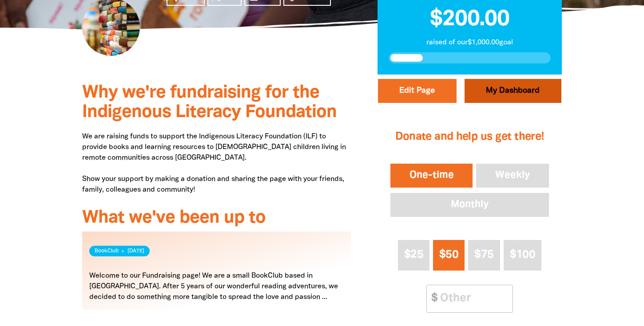 The height and width of the screenshot is (326, 644). I want to click on p: We are raising funds to support the Indigenous Literacy Foundation (ILF) to provide books and lea..., so click(216, 163).